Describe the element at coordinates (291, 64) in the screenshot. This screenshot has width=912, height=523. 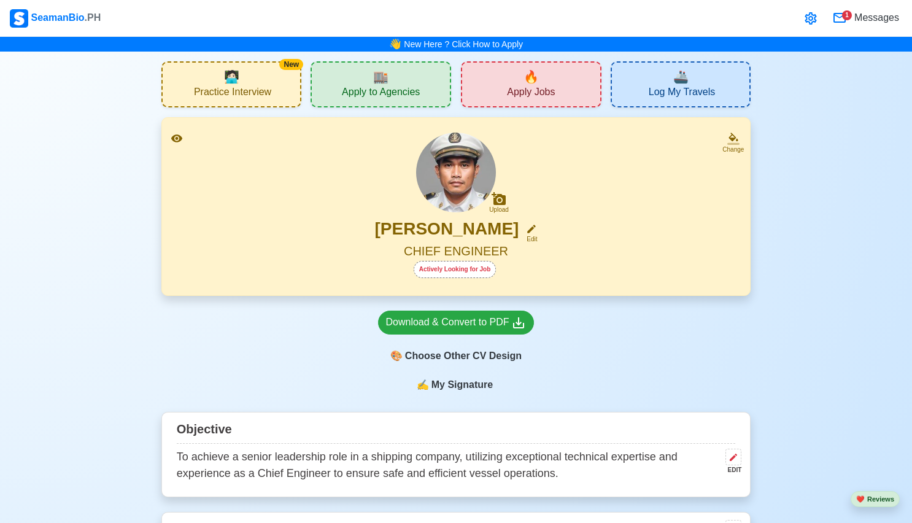
I see `div: New` at that location.